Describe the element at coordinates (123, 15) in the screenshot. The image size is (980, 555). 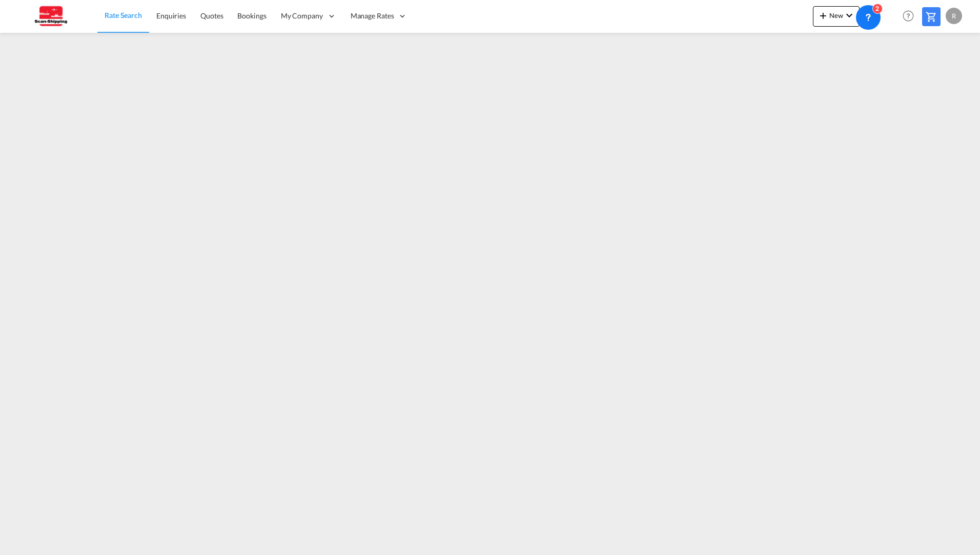
I see `span: Rate Search` at that location.